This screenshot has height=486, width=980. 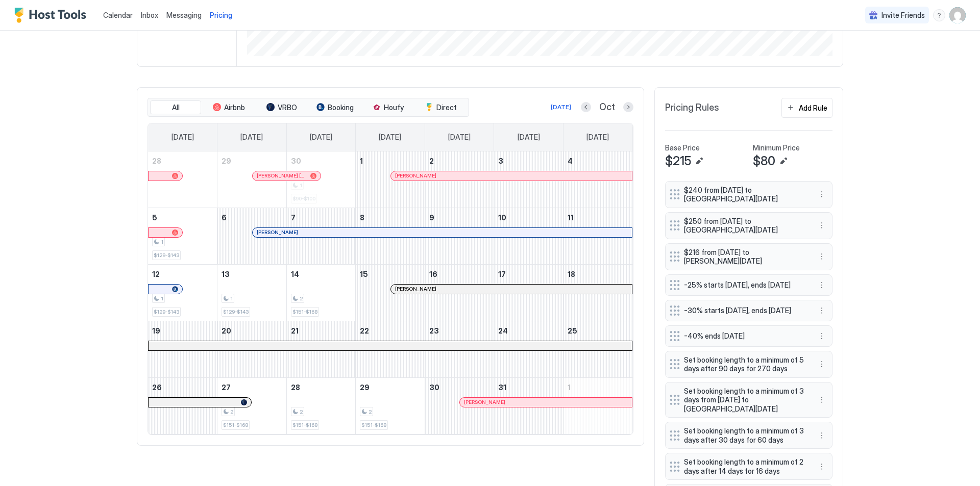 What do you see at coordinates (183, 349) in the screenshot?
I see `td: October 19, 2025` at bounding box center [183, 349].